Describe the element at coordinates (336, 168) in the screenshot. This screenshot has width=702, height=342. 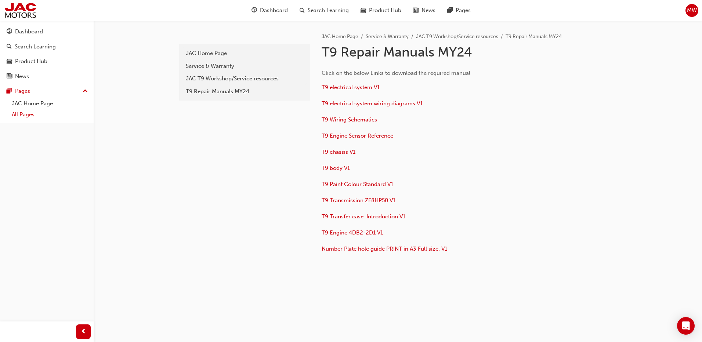
I see `span: T9 body V1` at that location.